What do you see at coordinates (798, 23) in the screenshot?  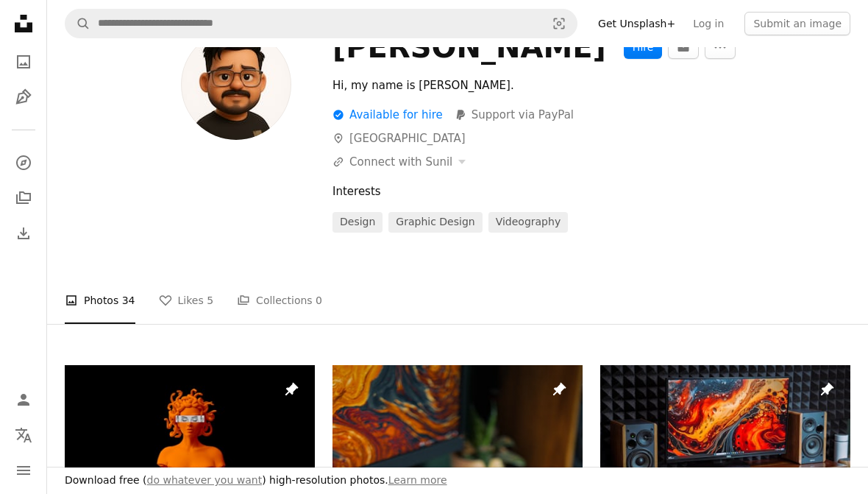 I see `button: Submit an image` at bounding box center [798, 23].